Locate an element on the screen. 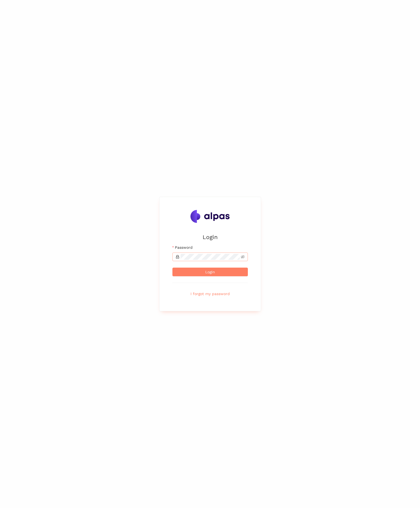  button: I forgot my password is located at coordinates (210, 294).